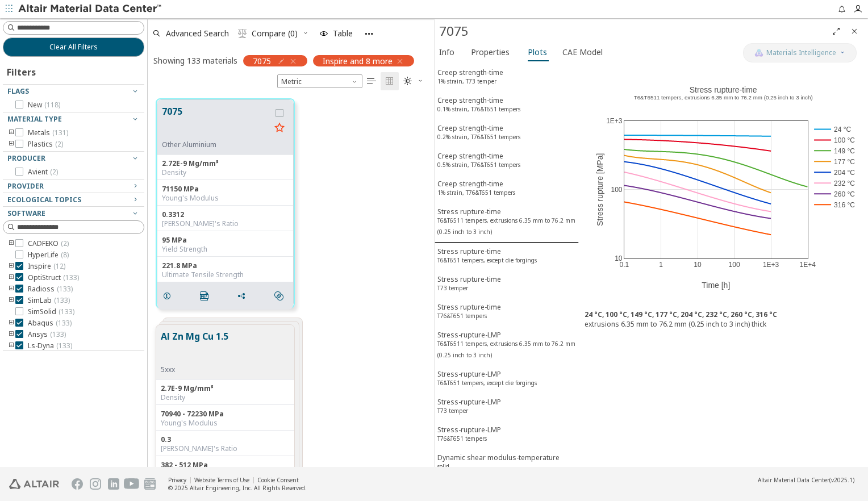 Image resolution: width=868 pixels, height=501 pixels. What do you see at coordinates (197, 34) in the screenshot?
I see `span: Advanced Search` at bounding box center [197, 34].